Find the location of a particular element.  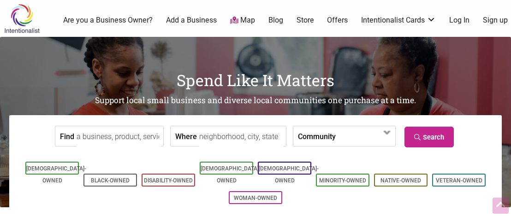

a: Native-Owned is located at coordinates (401, 181).